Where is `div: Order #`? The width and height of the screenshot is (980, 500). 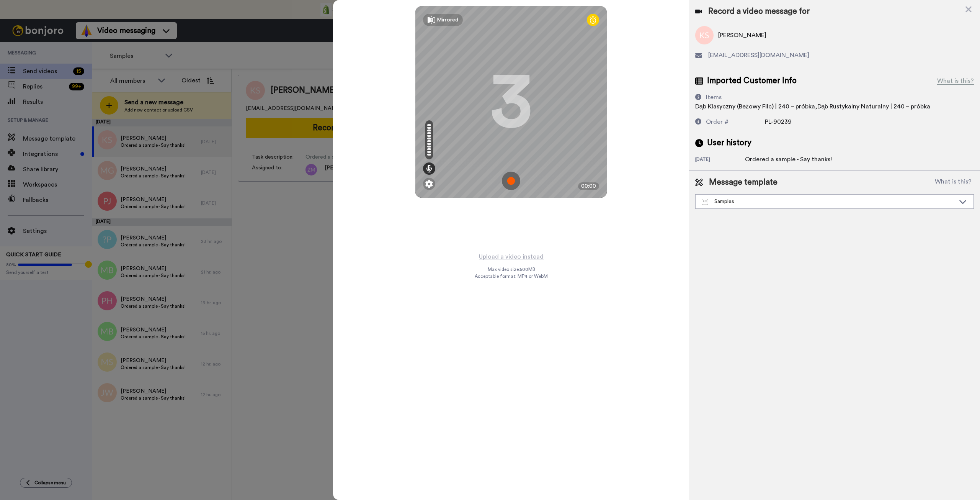 div: Order # is located at coordinates (717, 122).